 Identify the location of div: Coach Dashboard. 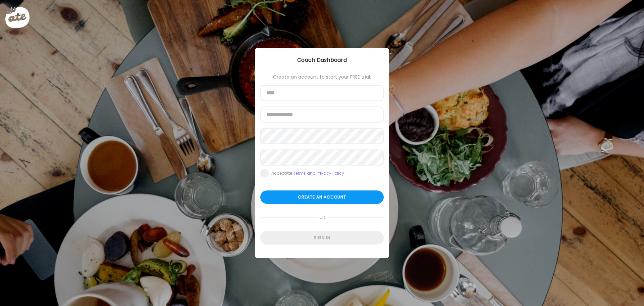
(322, 60).